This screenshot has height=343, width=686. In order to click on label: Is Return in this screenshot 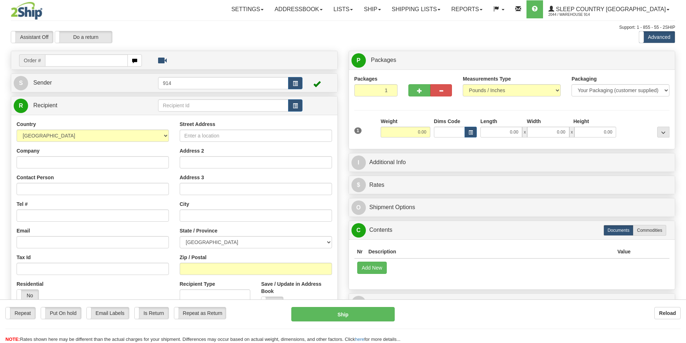, I will do `click(152, 313)`.